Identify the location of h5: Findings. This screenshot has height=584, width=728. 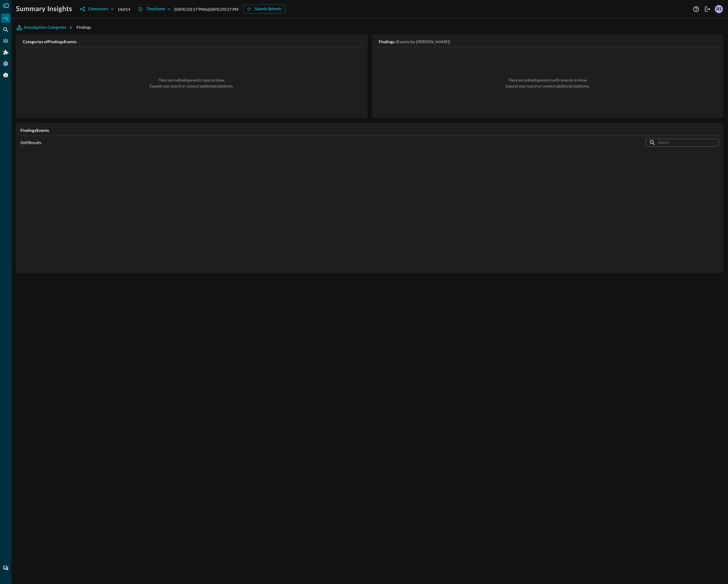
(387, 42).